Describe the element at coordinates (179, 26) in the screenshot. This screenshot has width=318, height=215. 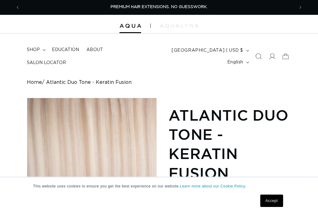
I see `img: aqualyna.com` at that location.